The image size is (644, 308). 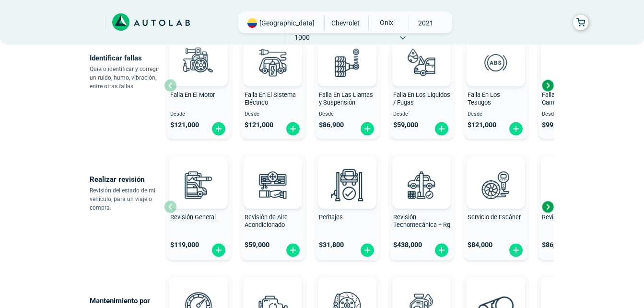 What do you see at coordinates (127, 78) in the screenshot?
I see `p: Quiero identificar y corregir un ruido, humo, vibración, entre otras fallas.` at bounding box center [127, 78].